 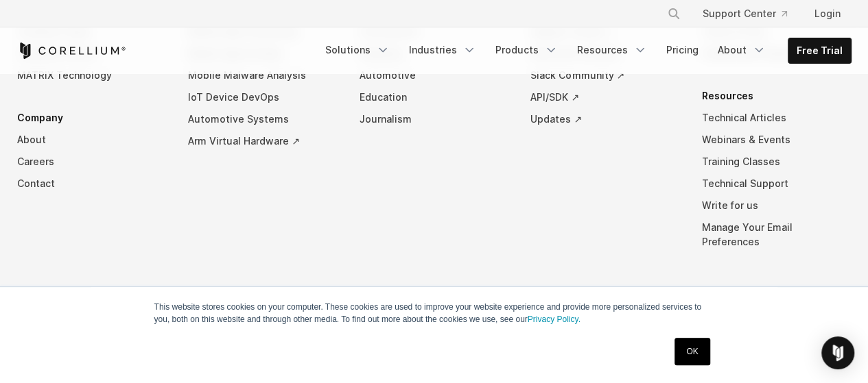 What do you see at coordinates (820, 51) in the screenshot?
I see `a: Free Trial` at bounding box center [820, 51].